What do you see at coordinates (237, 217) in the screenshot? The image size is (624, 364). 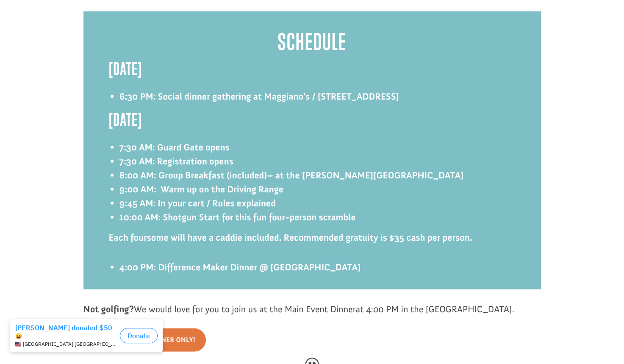 I see `strong: 10:00 AM: Shotgun Start for this fun four-person scramble` at bounding box center [237, 217].